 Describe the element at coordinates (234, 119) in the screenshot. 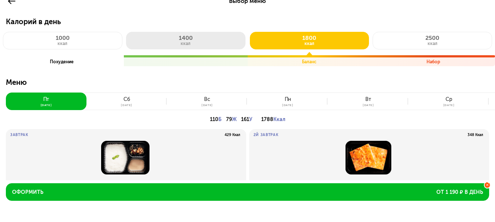

I see `span: Ж` at that location.